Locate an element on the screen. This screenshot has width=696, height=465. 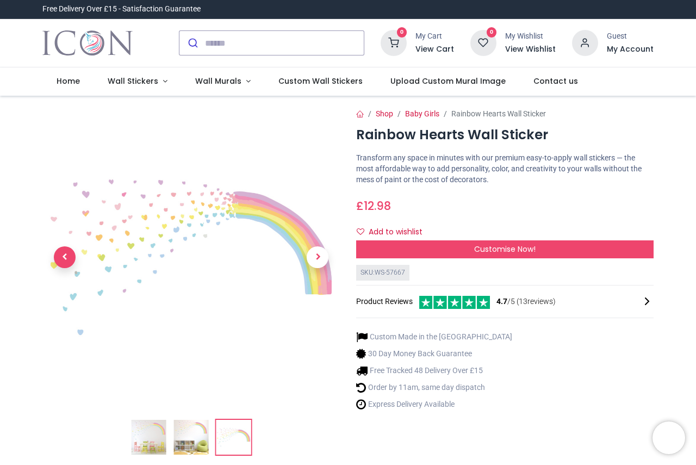
div: Product Reviews is located at coordinates (505, 301).